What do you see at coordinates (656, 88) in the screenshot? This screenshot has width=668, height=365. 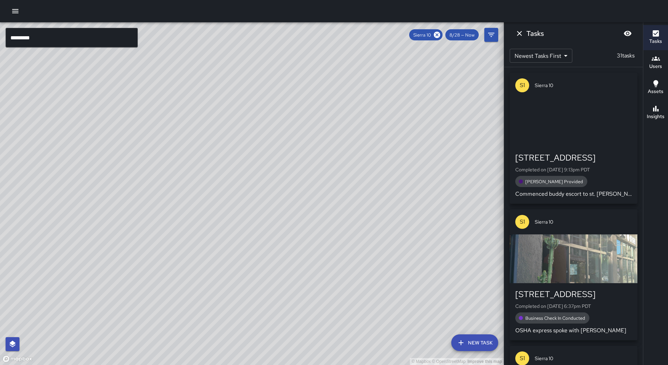 I see `button: Assets` at bounding box center [656, 88].